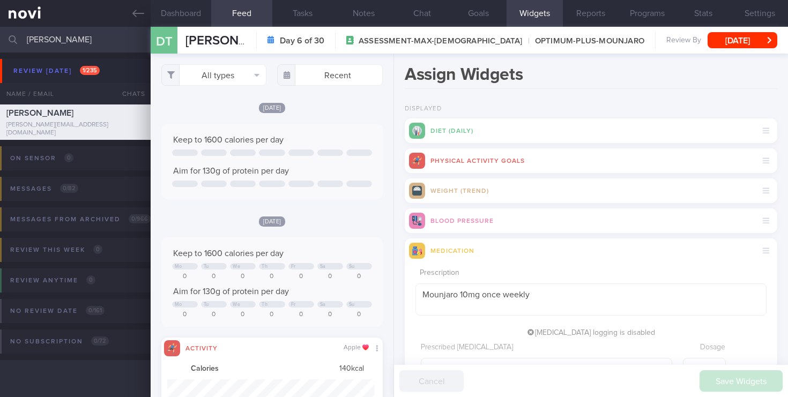 This screenshot has width=788, height=397. Describe the element at coordinates (591, 251) in the screenshot. I see `div: Medication` at that location.